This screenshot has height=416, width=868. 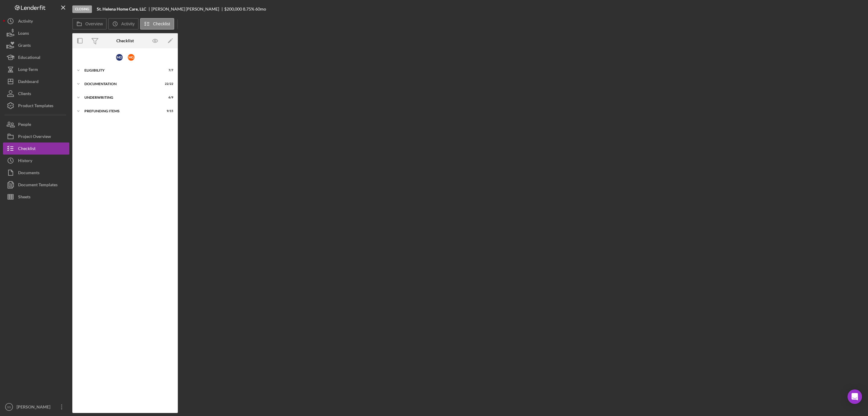 What do you see at coordinates (37, 106) in the screenshot?
I see `a: Product Templates` at bounding box center [37, 106].